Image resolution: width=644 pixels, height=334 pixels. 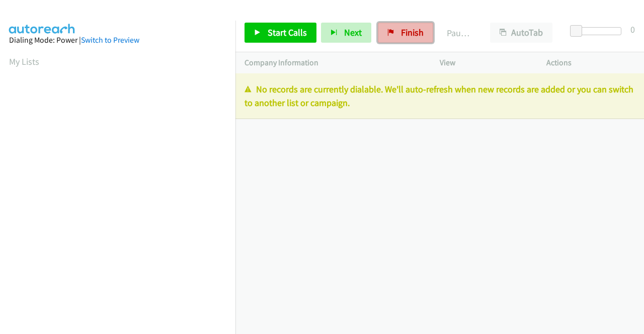 I want to click on a: Finish, so click(x=405, y=33).